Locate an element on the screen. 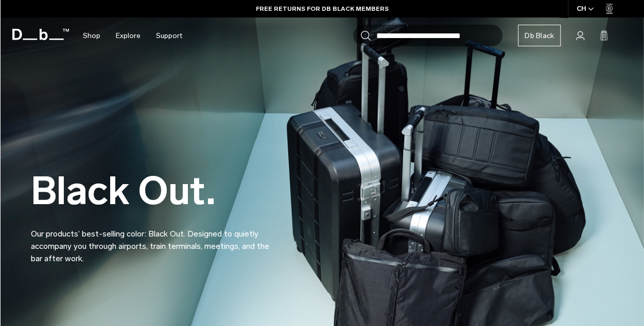  a: Db Black is located at coordinates (539, 36).